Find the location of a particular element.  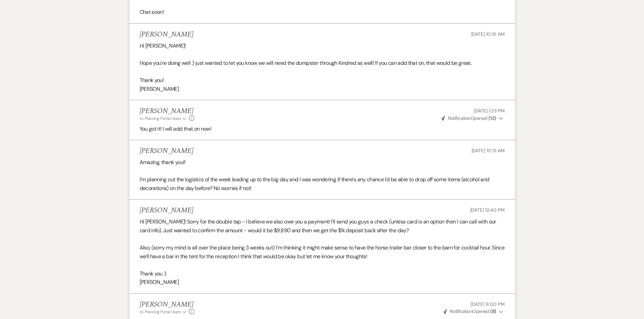

p: Amazing, thank you!! is located at coordinates (322, 162).